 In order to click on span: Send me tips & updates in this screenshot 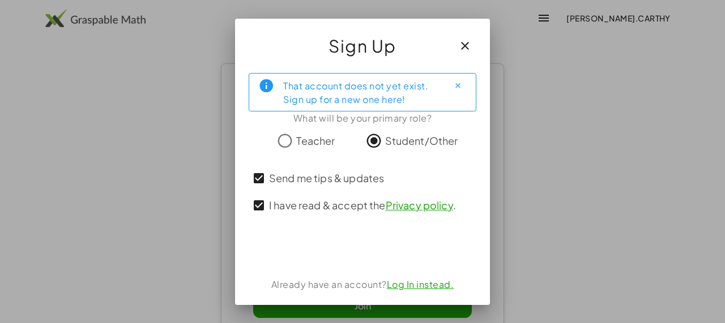, I will do `click(326, 178)`.